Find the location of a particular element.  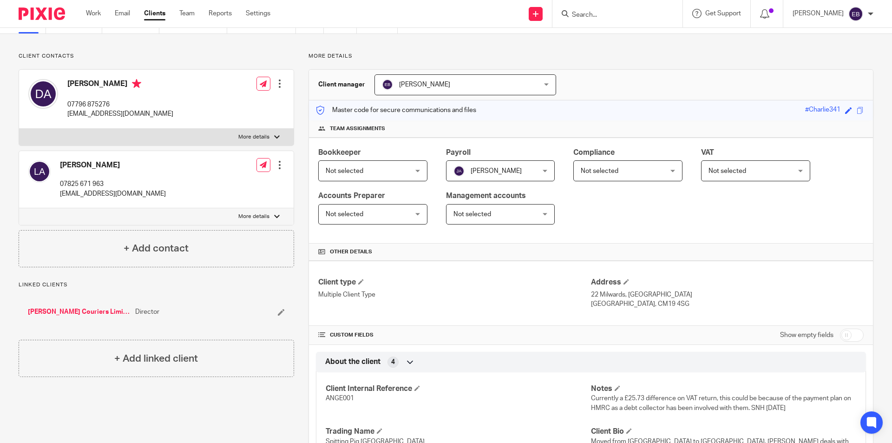

h4: CUSTOM FIELDS is located at coordinates (455, 335).